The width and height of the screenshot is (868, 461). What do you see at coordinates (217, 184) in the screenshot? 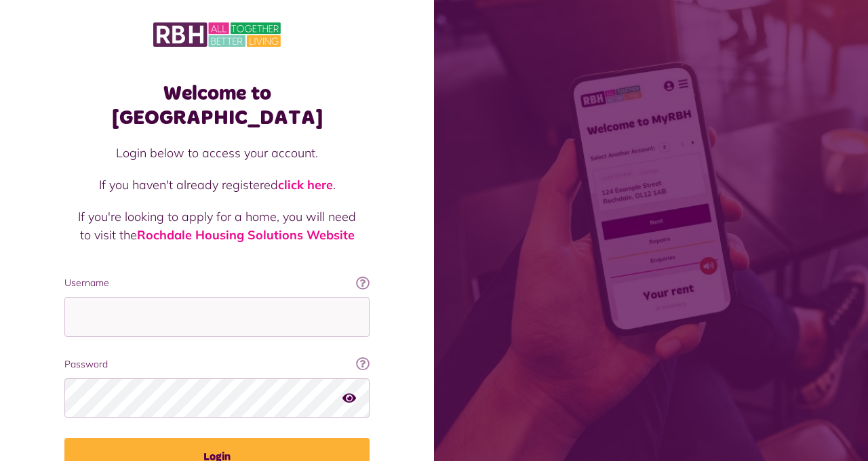
I see `p: If you haven't already registered .` at bounding box center [217, 184].